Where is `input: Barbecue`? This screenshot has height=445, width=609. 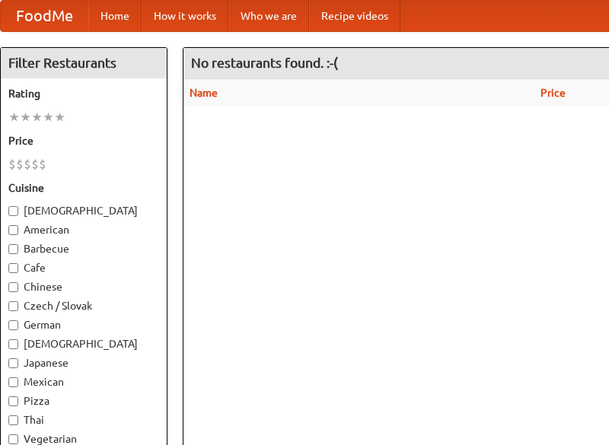
input: Barbecue is located at coordinates (13, 249).